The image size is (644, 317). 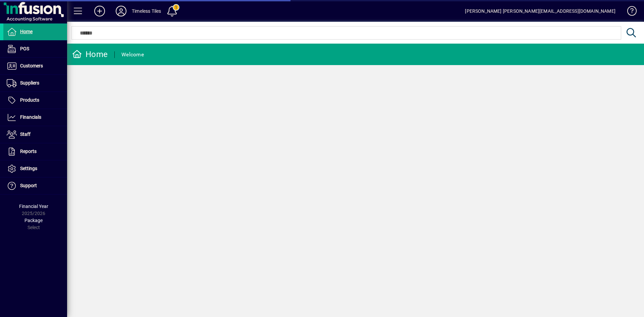 I want to click on button: Add, so click(x=100, y=11).